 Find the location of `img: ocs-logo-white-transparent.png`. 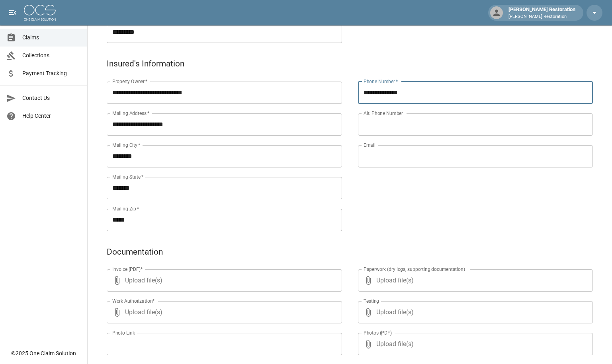

img: ocs-logo-white-transparent.png is located at coordinates (40, 13).